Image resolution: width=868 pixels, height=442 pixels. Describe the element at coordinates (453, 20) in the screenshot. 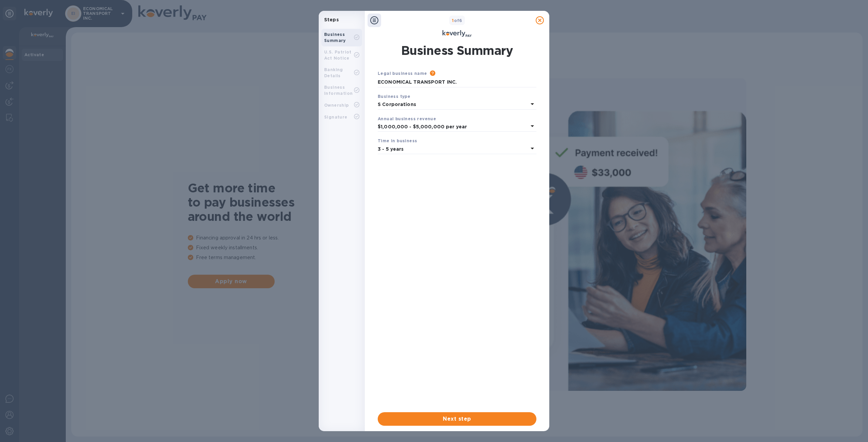

I see `span: 1` at that location.